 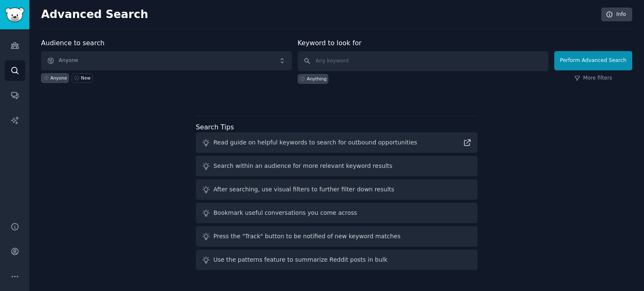 I want to click on label: Audience to search, so click(x=73, y=43).